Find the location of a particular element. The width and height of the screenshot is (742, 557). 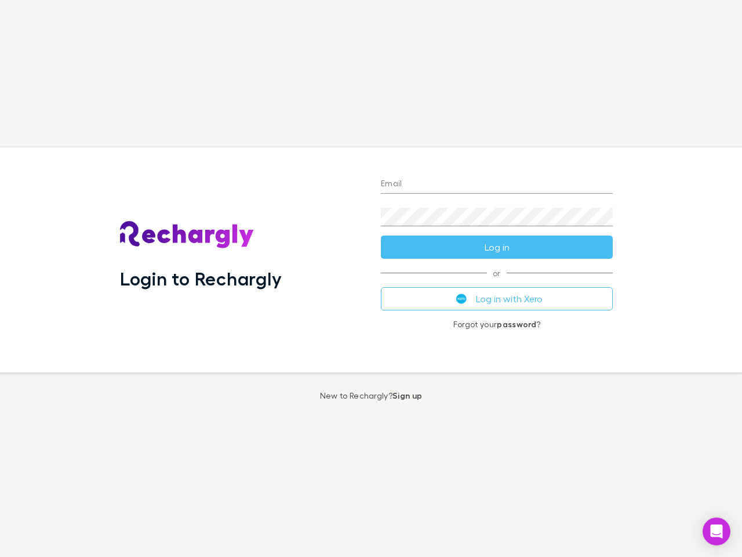

button: Log in is located at coordinates (497, 247).